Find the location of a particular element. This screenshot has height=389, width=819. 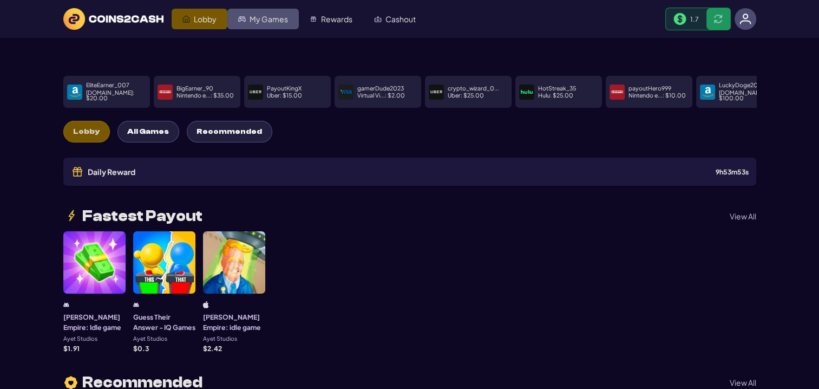

li: Cashout is located at coordinates (395, 19).